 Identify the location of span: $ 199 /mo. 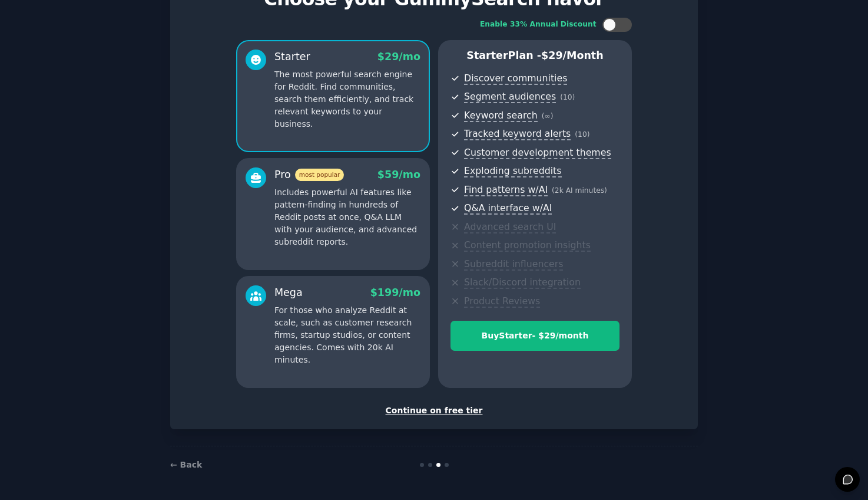
(396, 292).